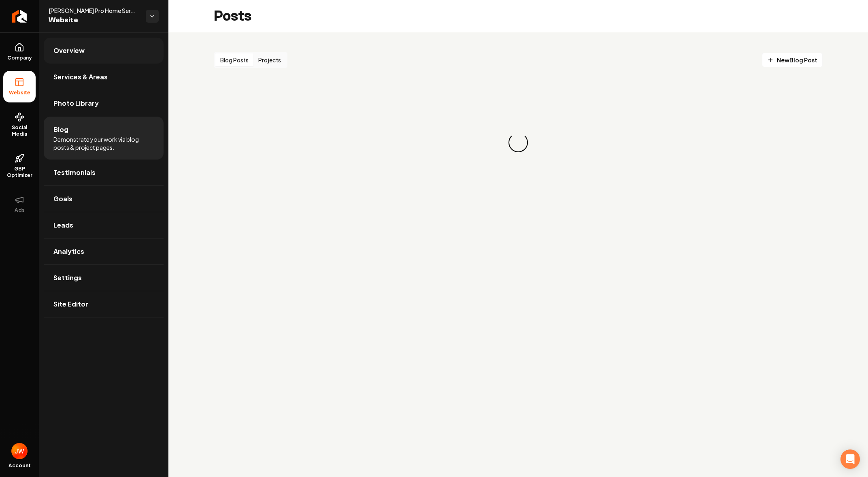  Describe the element at coordinates (19, 16) in the screenshot. I see `img: Rebolt Logo` at that location.